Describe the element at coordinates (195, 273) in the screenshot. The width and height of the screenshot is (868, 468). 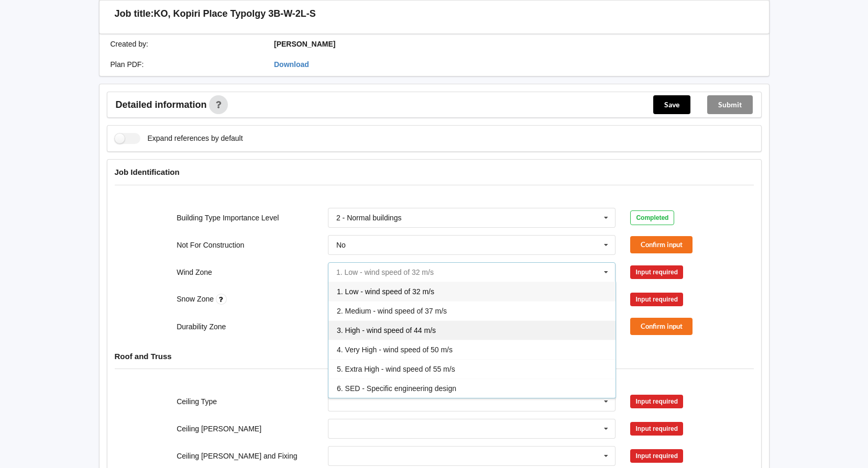
I see `label: Wind Zone` at that location.